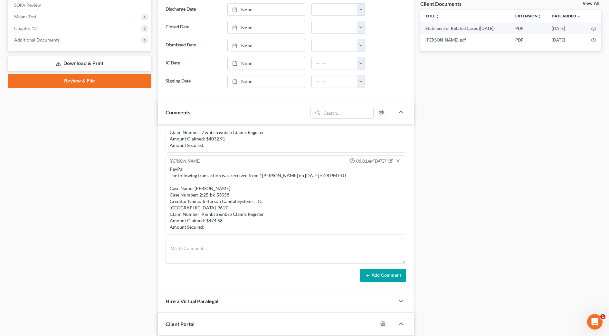 The width and height of the screenshot is (609, 336). What do you see at coordinates (528, 16) in the screenshot?
I see `a: Extensionunfold_more` at bounding box center [528, 16].